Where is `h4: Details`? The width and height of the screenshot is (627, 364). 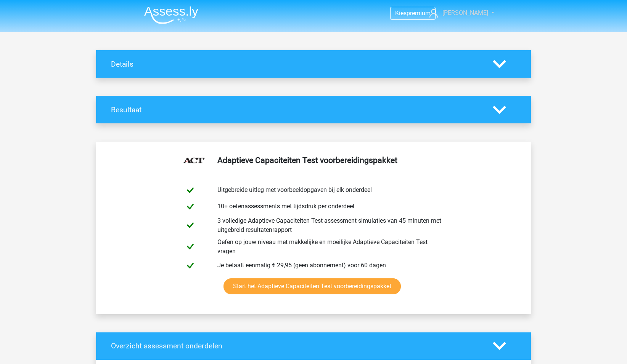 h4: Details is located at coordinates (296, 64).